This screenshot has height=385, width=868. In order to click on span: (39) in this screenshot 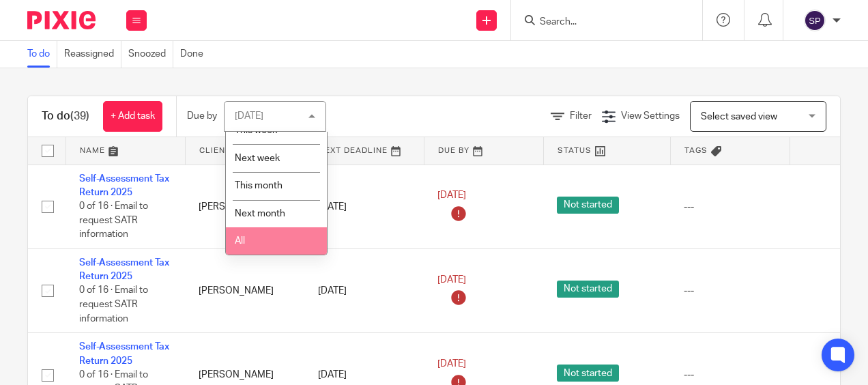, I will do `click(80, 116)`.